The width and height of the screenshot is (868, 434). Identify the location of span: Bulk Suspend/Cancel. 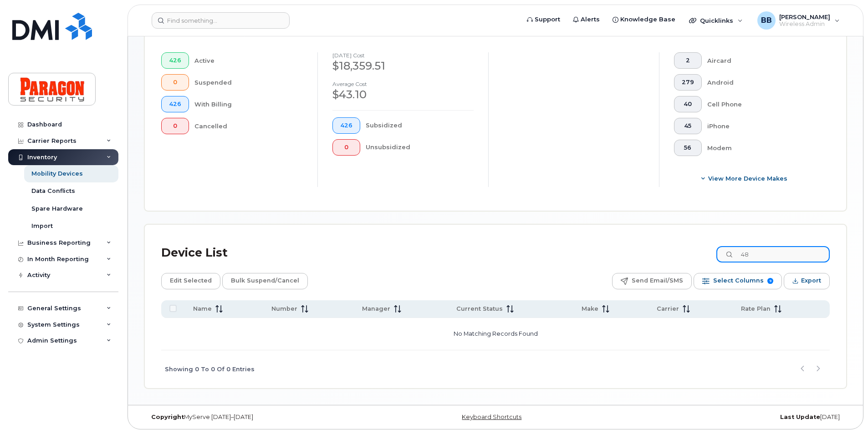
(265, 280).